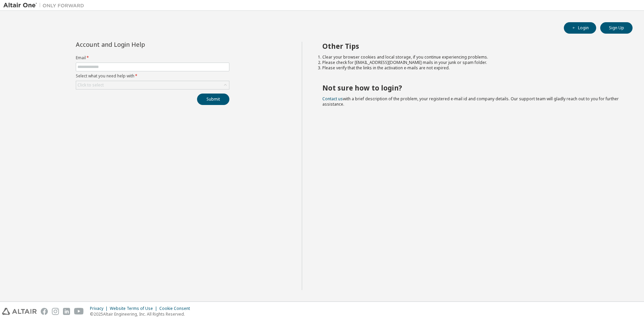  What do you see at coordinates (137, 44) in the screenshot?
I see `div: Account and Login Help` at bounding box center [137, 44].